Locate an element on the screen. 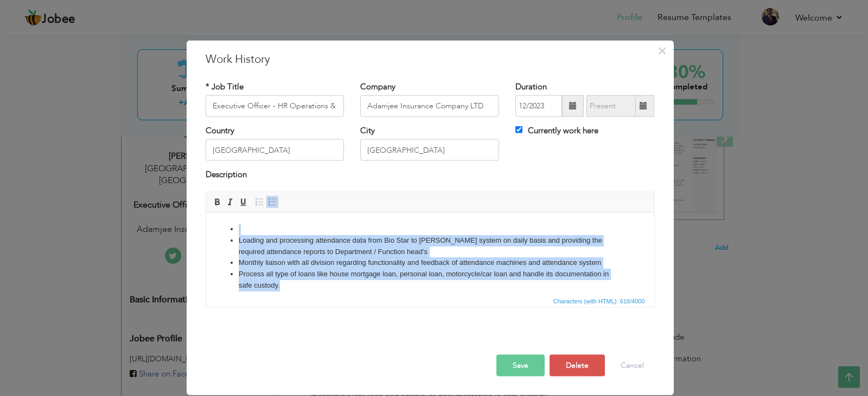  a: Insert/Remove Numbered List is located at coordinates (259, 202).